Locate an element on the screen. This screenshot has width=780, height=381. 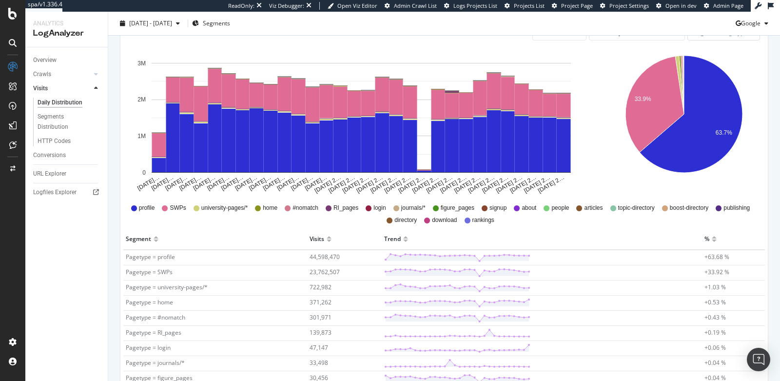
span: +63.68 % is located at coordinates (717, 257).